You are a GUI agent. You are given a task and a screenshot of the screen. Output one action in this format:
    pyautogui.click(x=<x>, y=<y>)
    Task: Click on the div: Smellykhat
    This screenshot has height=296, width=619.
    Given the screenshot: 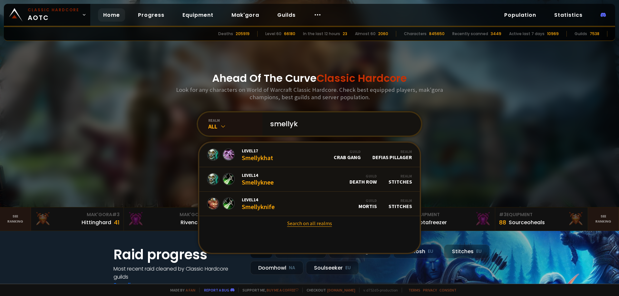 What is the action you would take?
    pyautogui.click(x=257, y=155)
    